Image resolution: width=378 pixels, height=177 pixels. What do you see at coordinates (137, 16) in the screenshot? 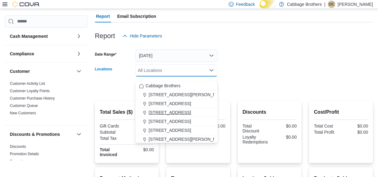
I see `span: Email Subscription` at bounding box center [137, 16].